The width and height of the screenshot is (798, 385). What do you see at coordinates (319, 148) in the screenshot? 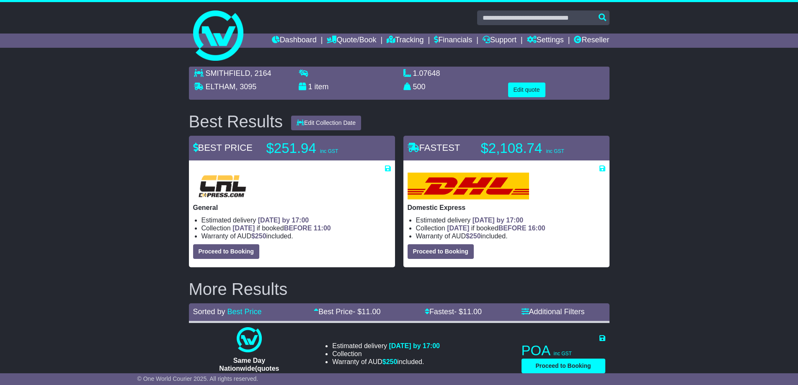
I see `p: $251.94` at bounding box center [319, 148].